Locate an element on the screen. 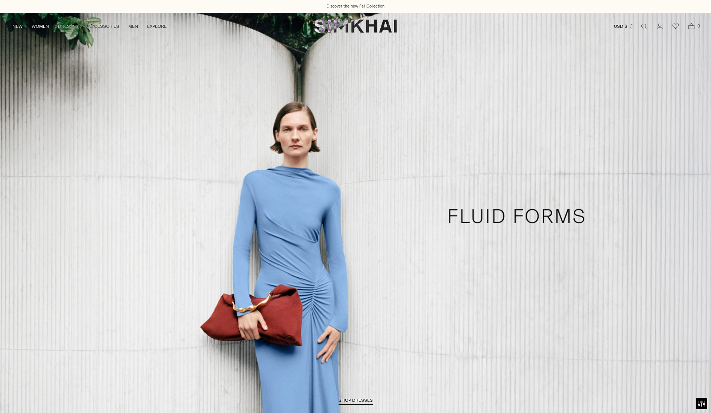 Image resolution: width=711 pixels, height=413 pixels. a: Wishlist is located at coordinates (676, 26).